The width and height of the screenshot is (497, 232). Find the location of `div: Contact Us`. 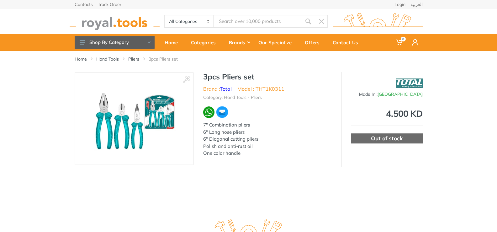

div: Contact Us is located at coordinates (347, 42).